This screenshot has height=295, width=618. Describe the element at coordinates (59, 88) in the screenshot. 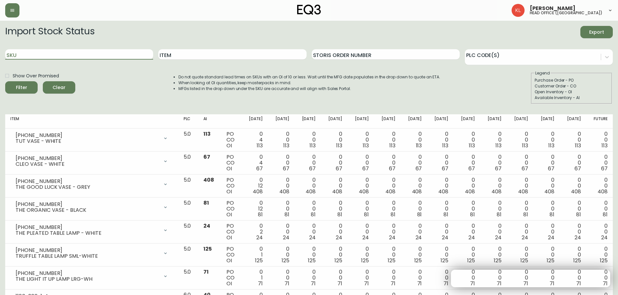

I see `button: Clear` at that location.